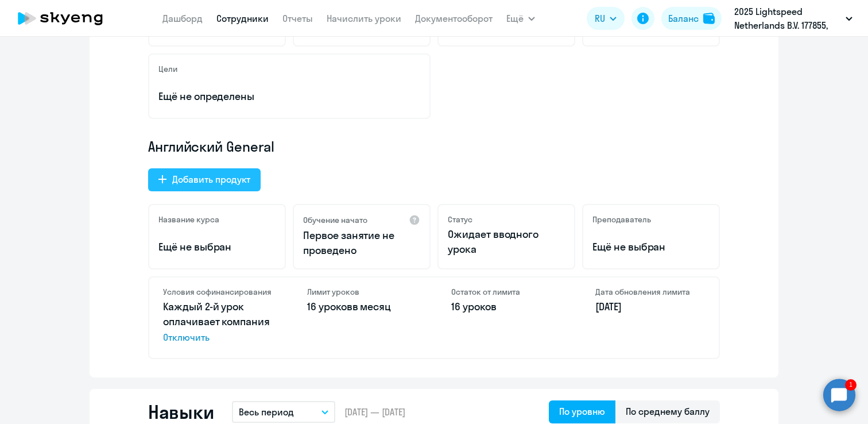  Describe the element at coordinates (183, 18) in the screenshot. I see `a: Дашборд` at that location.